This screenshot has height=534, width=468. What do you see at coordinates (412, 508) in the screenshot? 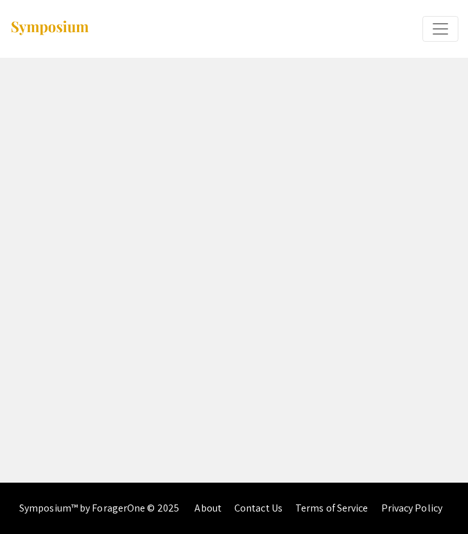
I see `a: Privacy Policy` at bounding box center [412, 508].